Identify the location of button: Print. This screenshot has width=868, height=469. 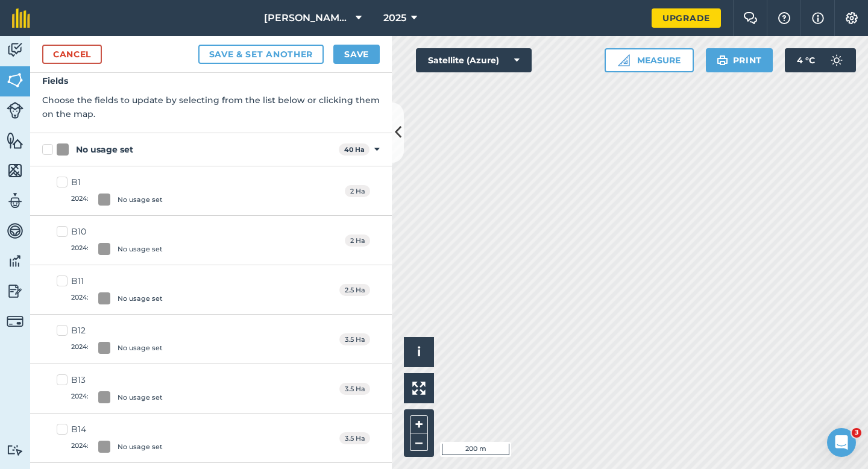
(740, 61).